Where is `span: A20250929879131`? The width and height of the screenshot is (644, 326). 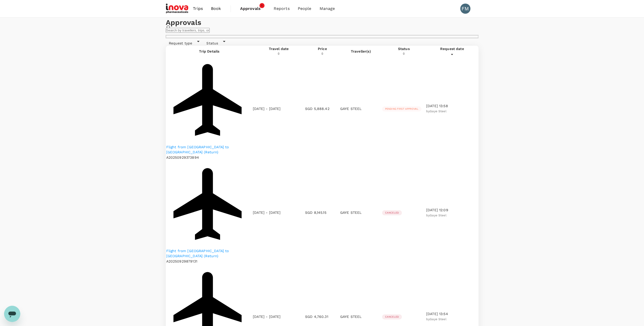 span: A20250929879131 is located at coordinates (182, 262).